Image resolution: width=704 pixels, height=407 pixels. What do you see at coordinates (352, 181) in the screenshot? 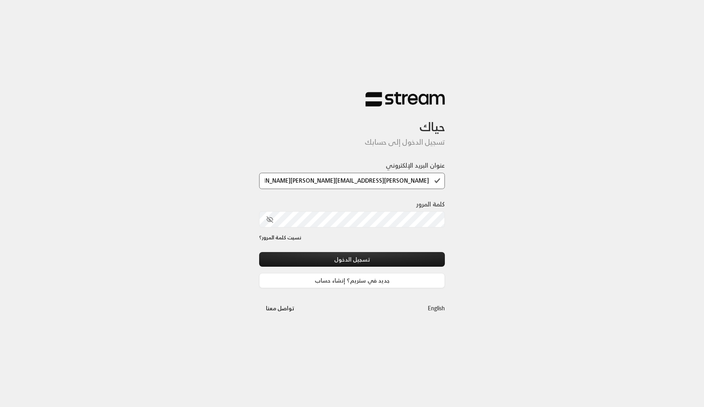
I see `input: اكتب بريدك الإلكتروني هنا` at bounding box center [352, 181].